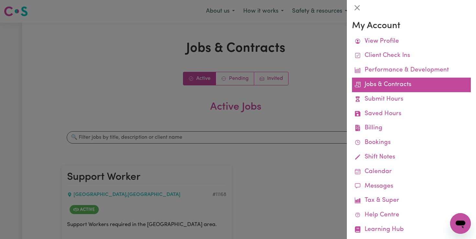  Describe the element at coordinates (411, 85) in the screenshot. I see `a: Jobs & Contracts` at that location.